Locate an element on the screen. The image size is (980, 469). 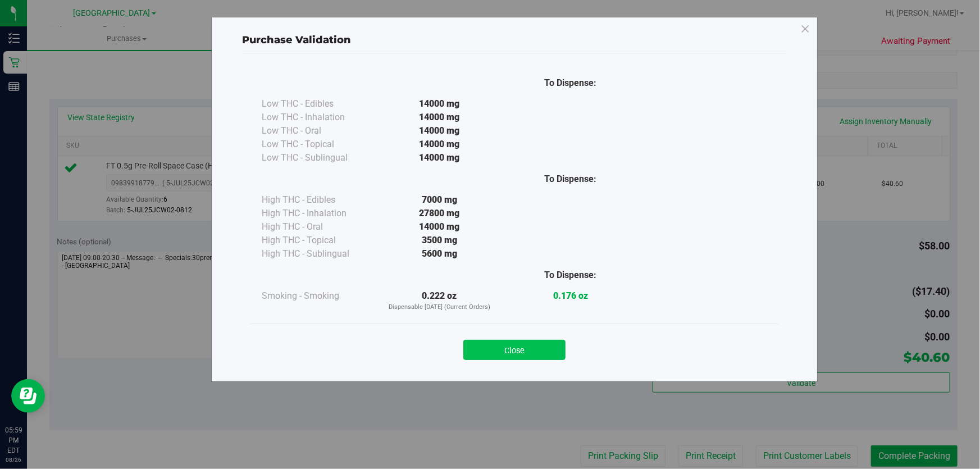
div: Low THC - Sublingual is located at coordinates (318, 158).